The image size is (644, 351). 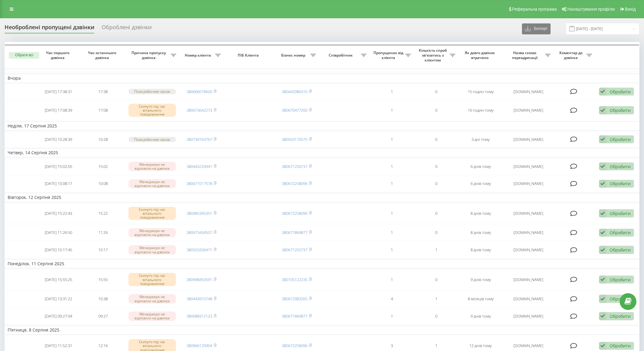 What do you see at coordinates (103, 92) in the screenshot?
I see `td: 17:38` at bounding box center [103, 92].